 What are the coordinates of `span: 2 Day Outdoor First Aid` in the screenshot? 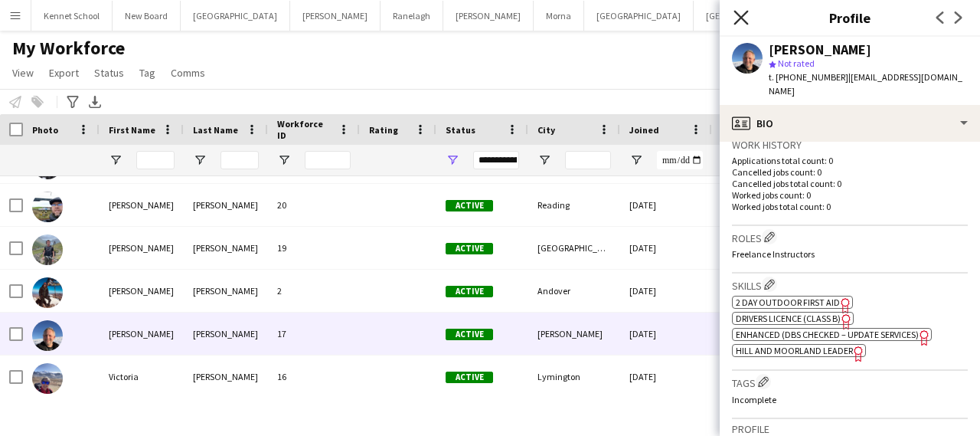 It's located at (788, 302).